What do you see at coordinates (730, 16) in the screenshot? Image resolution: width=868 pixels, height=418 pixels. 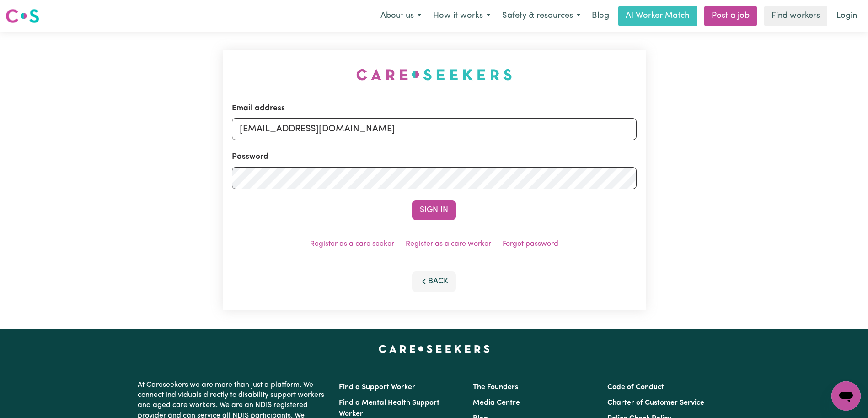 I see `a: Post a job` at bounding box center [730, 16].